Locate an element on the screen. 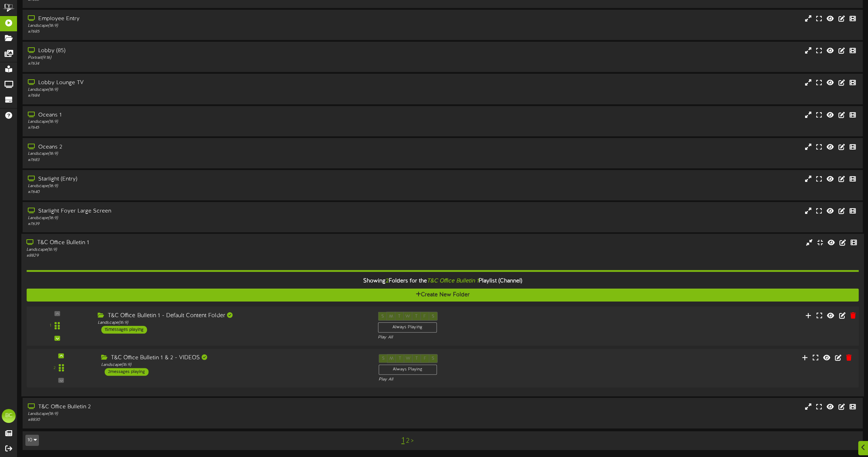 The height and width of the screenshot is (457, 868). a: 1 is located at coordinates (403, 440).